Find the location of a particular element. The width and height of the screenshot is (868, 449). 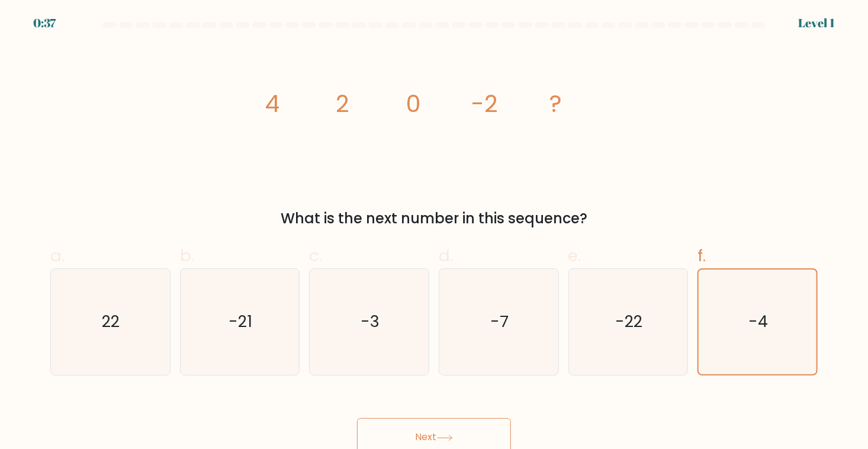

div: 0:37 is located at coordinates (45, 23).